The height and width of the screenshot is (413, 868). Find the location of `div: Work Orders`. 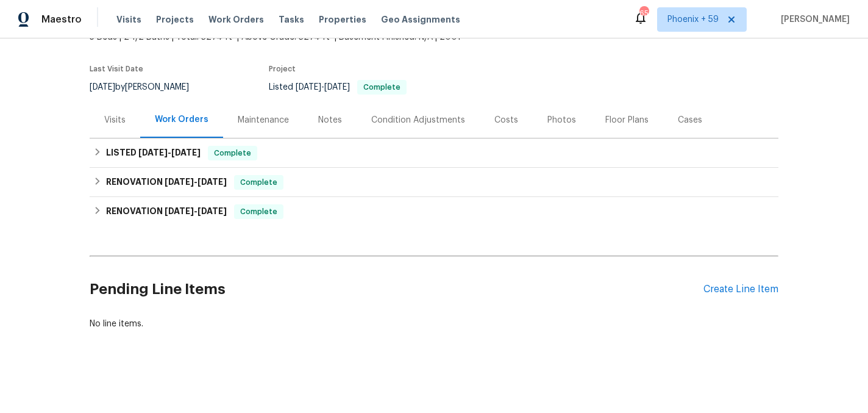

div: Work Orders is located at coordinates (182, 120).